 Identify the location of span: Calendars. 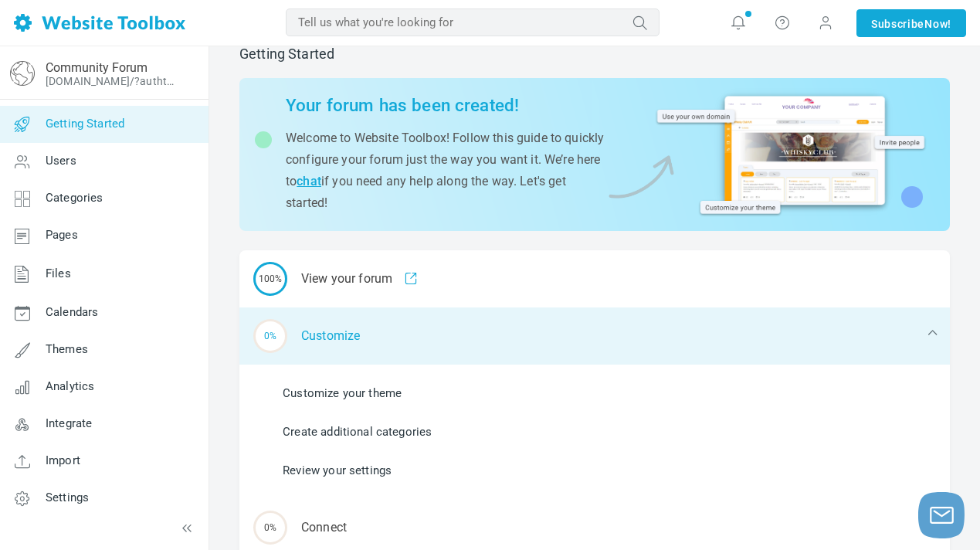
(72, 312).